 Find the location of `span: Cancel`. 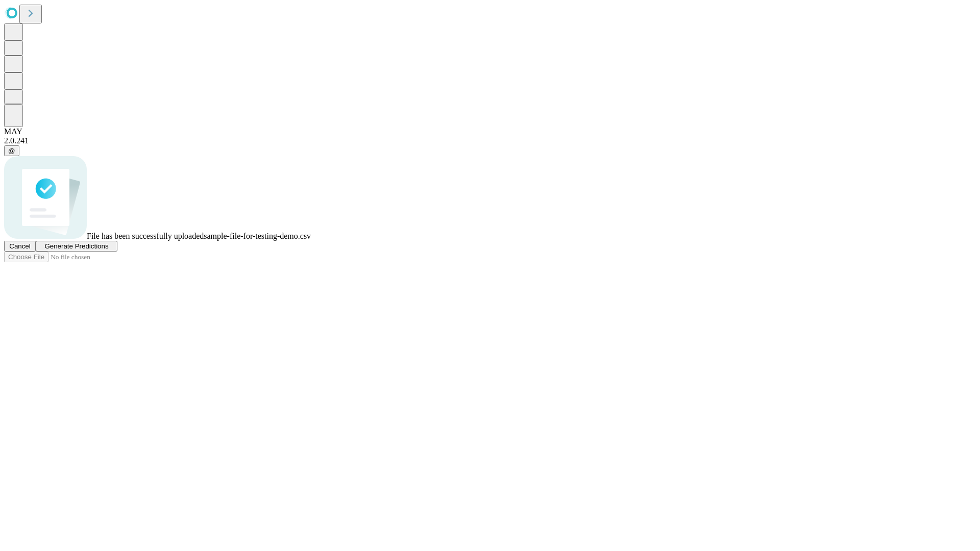

span: Cancel is located at coordinates (20, 246).